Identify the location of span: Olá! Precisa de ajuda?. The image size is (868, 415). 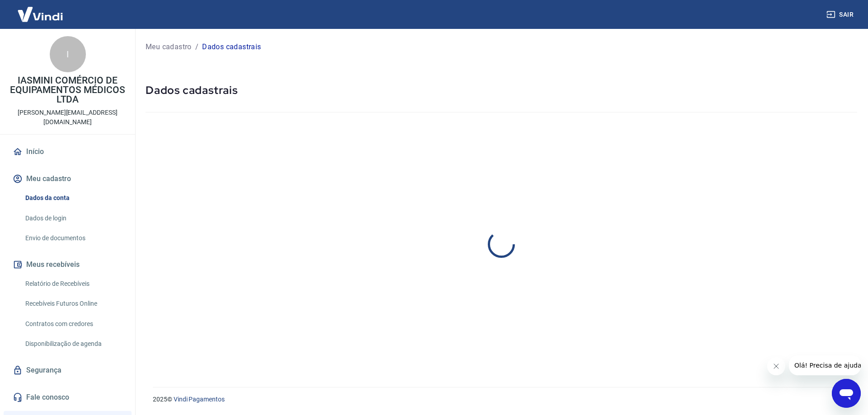
(41, 10).